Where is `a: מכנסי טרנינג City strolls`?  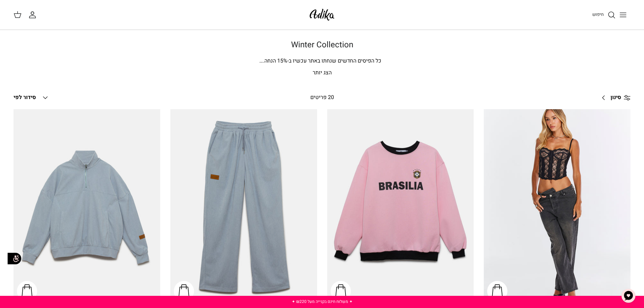 a: מכנסי טרנינג City strolls is located at coordinates (243, 207).